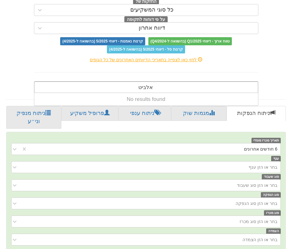  I want to click on div: בחר או הזן ענף, so click(263, 167).